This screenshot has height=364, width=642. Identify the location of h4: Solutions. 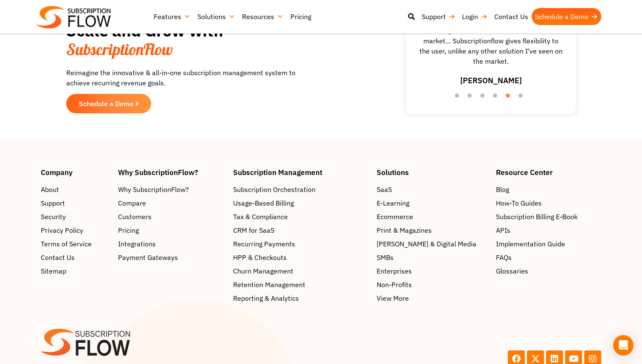
(432, 172).